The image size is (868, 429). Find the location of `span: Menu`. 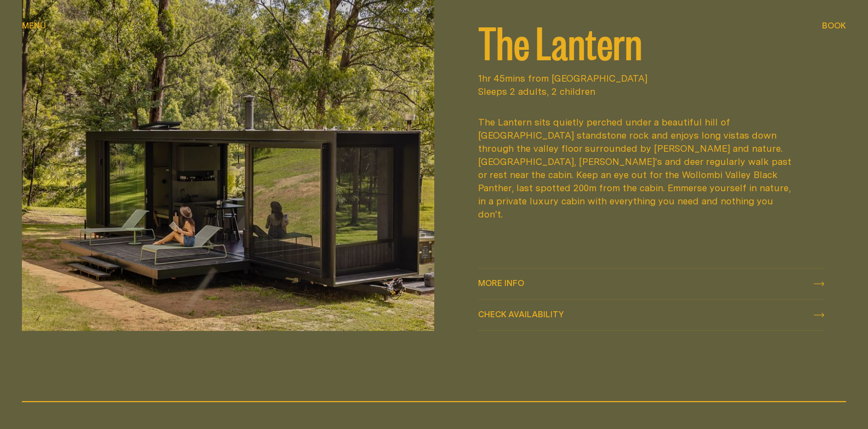

span: Menu is located at coordinates (34, 25).